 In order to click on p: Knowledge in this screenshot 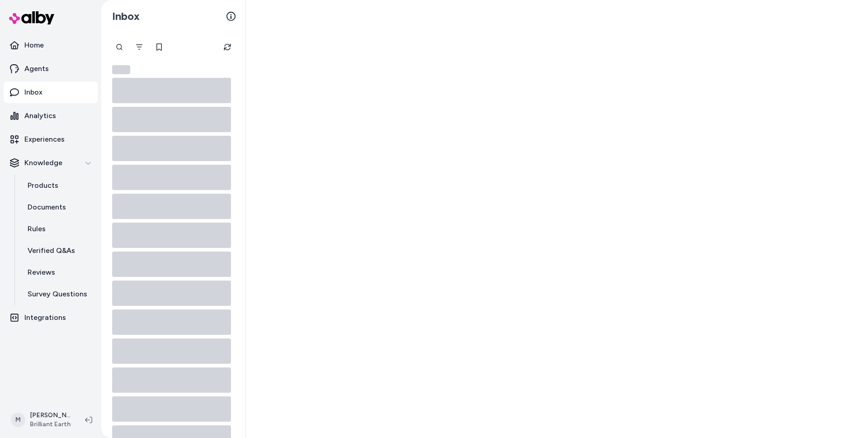, I will do `click(44, 163)`.